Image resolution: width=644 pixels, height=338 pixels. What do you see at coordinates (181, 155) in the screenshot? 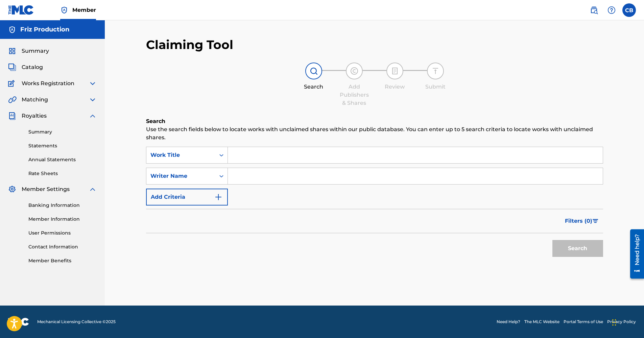
I see `div: Work Title` at bounding box center [181, 155].